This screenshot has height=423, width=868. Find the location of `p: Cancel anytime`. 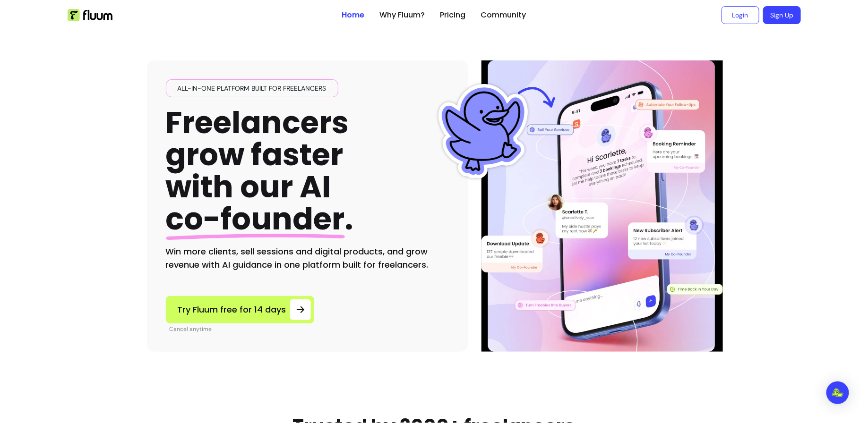

p: Cancel anytime is located at coordinates (242, 330).